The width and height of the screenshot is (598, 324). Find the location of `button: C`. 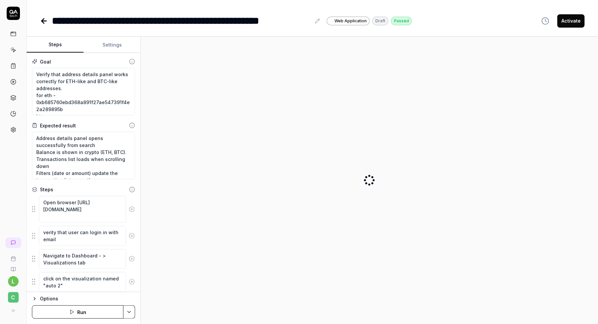

button: C is located at coordinates (13, 296).